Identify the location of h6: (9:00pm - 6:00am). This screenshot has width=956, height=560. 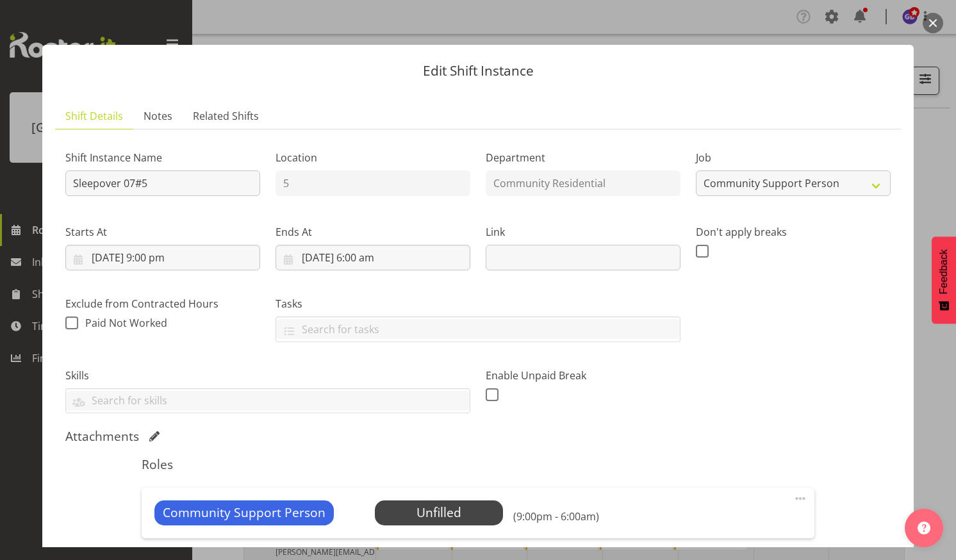
(556, 516).